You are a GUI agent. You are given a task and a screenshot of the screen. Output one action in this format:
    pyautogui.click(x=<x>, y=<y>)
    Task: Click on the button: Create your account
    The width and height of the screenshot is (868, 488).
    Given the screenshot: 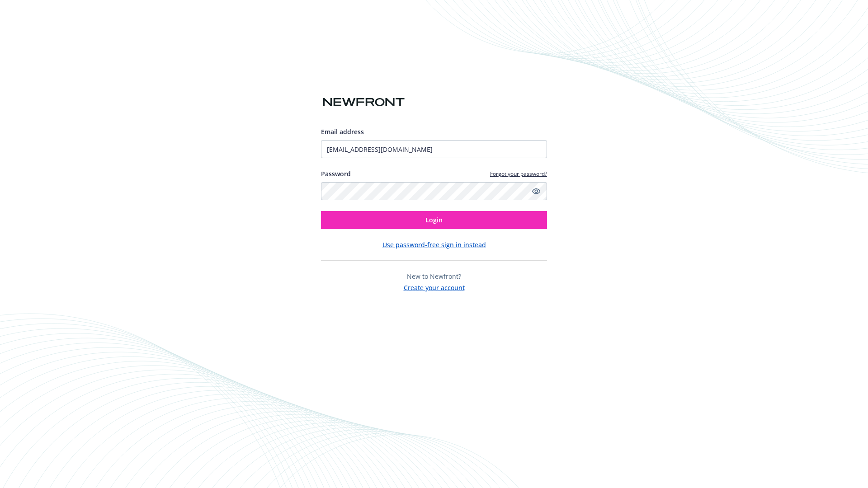 What is the action you would take?
    pyautogui.click(x=434, y=287)
    